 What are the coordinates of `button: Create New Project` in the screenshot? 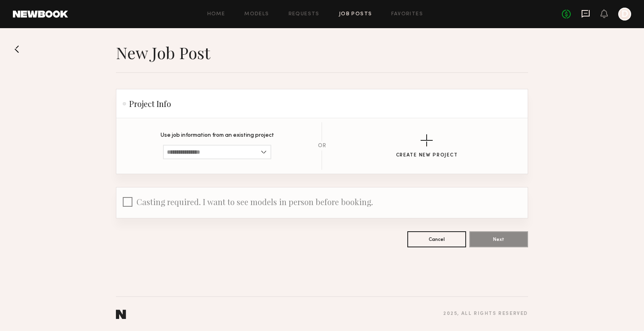 It's located at (427, 146).